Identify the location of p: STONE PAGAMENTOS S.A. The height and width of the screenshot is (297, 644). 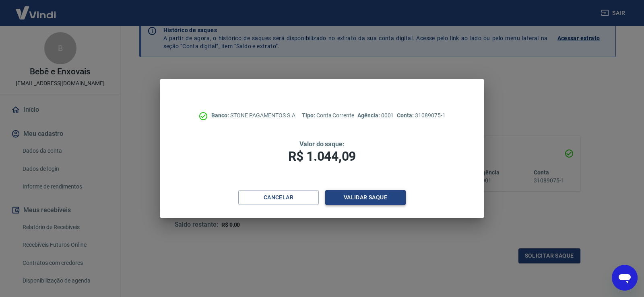
(253, 115).